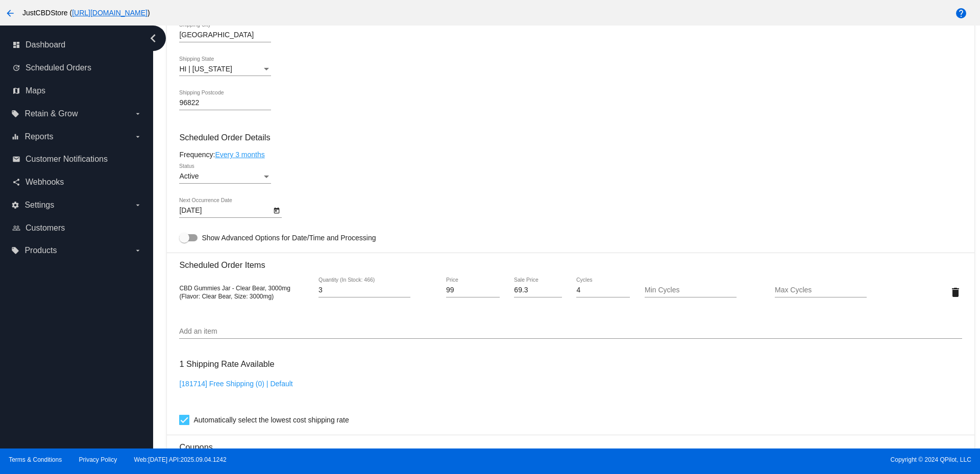 The image size is (980, 474). What do you see at coordinates (225, 177) in the screenshot?
I see `mat-select: Status` at bounding box center [225, 177].